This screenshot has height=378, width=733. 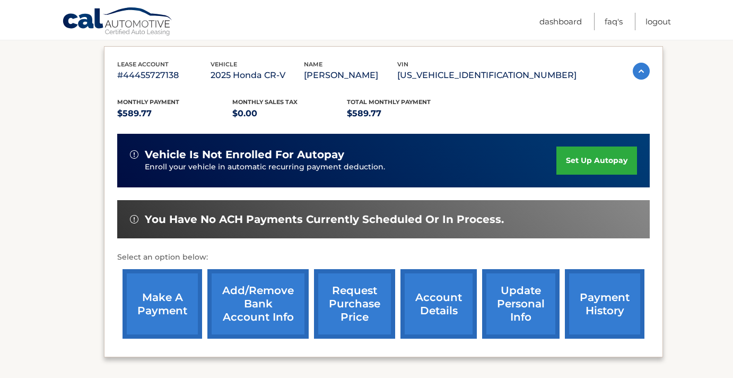 I want to click on span: Total Monthly Payment, so click(x=389, y=102).